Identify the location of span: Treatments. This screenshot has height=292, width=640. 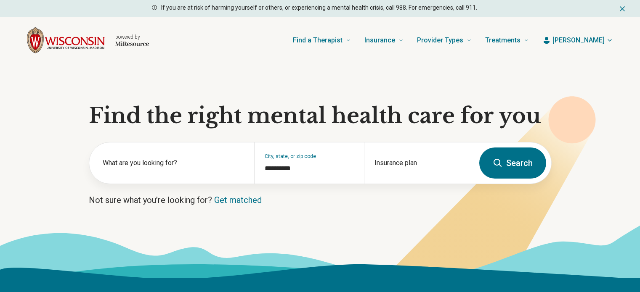
(503, 40).